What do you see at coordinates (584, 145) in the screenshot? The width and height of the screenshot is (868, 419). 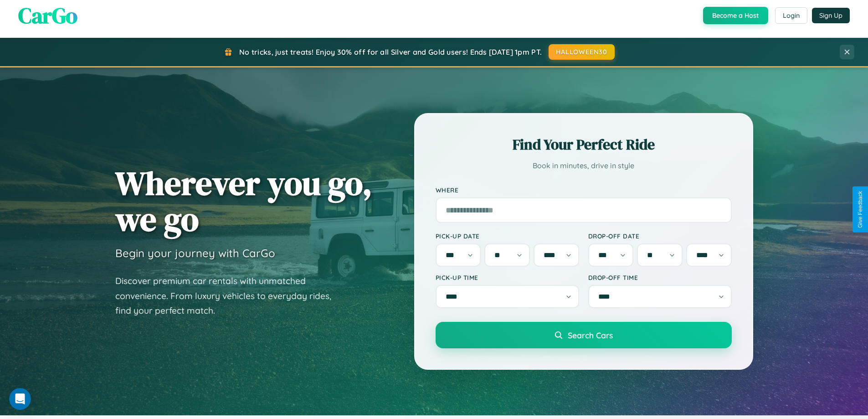 I see `h2: Find Your Perfect Ride` at bounding box center [584, 145].